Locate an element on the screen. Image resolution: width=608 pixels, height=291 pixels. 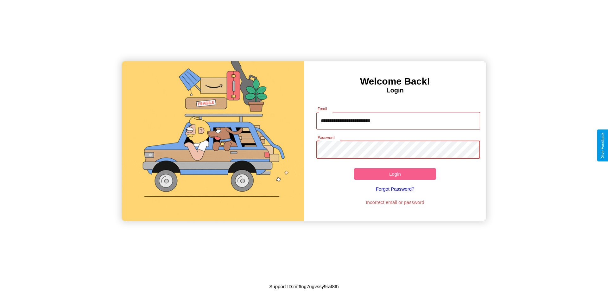
p: Incorrect email or password is located at coordinates (395, 202).